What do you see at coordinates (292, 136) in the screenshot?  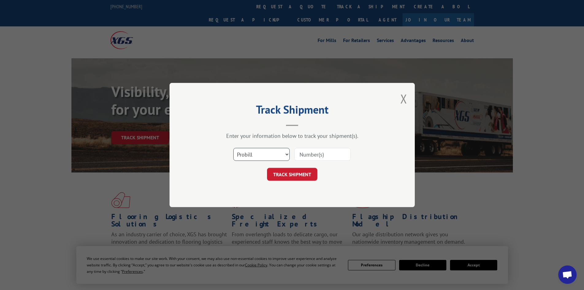 I see `div: Enter your information below to track your shipment(s).` at bounding box center [292, 136].